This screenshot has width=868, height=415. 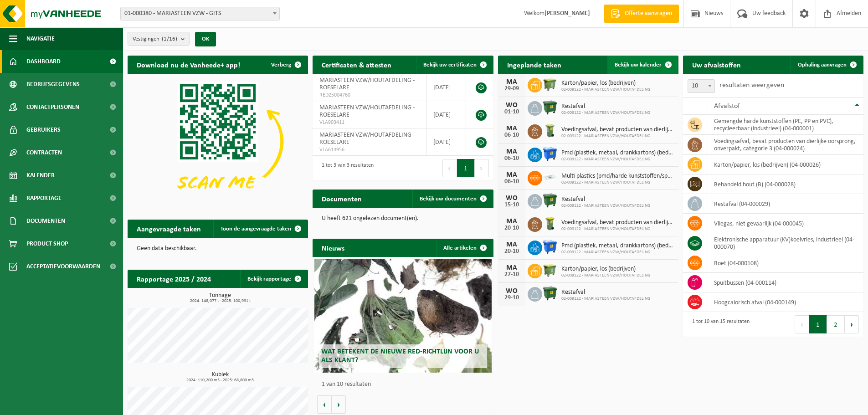 I want to click on span: Product Shop, so click(x=47, y=244).